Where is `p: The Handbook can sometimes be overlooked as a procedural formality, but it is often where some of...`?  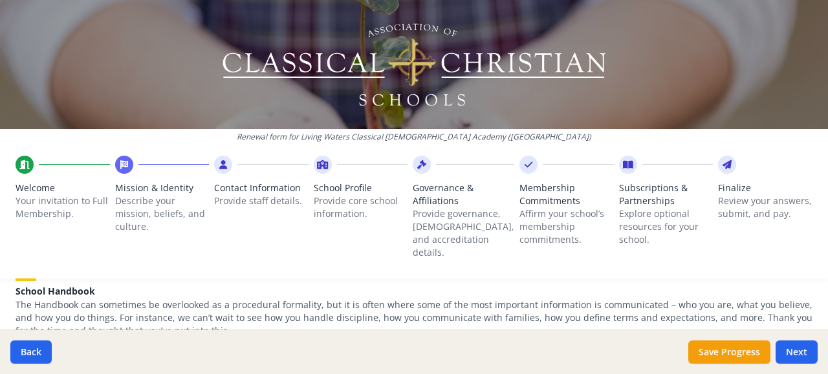
p: The Handbook can sometimes be overlooked as a procedural formality, but it is often where some of... is located at coordinates (414, 318).